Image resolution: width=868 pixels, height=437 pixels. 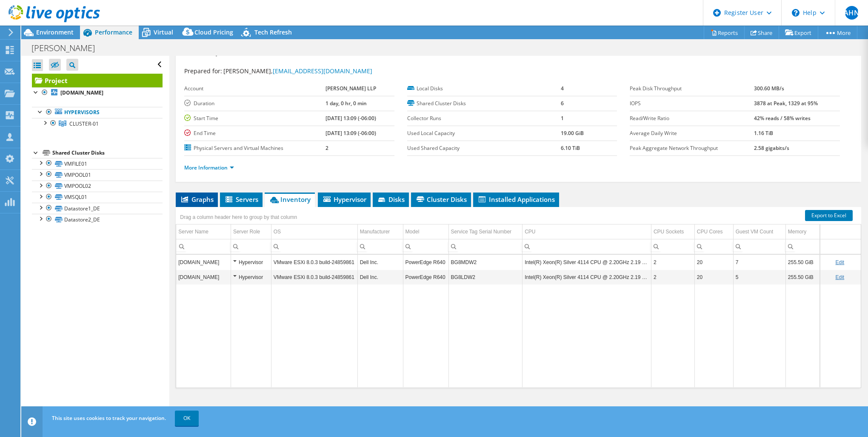 What do you see at coordinates (203, 277) in the screenshot?
I see `td: Column Server Name, Value host1.ogilvielaw.com` at bounding box center [203, 277].